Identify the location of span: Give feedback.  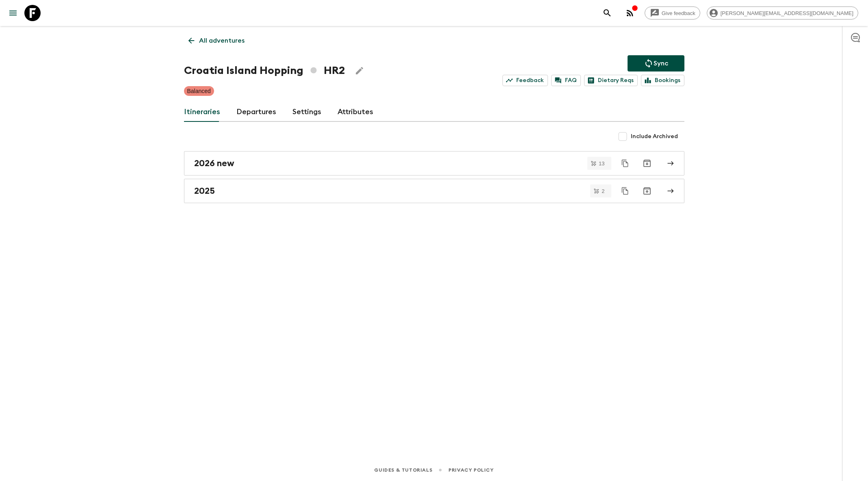
(678, 13).